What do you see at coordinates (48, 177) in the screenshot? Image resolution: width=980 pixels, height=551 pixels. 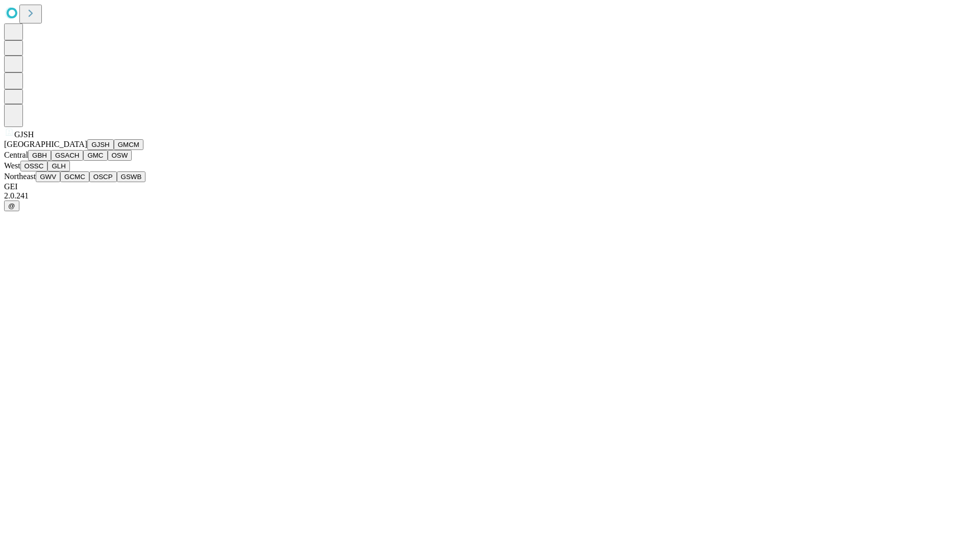 I see `button: GWV` at bounding box center [48, 177].